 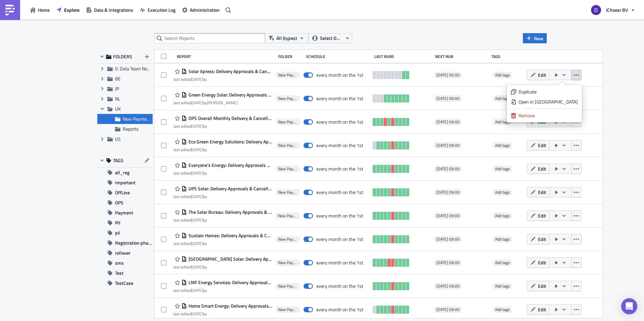 I want to click on button: sms, so click(x=125, y=263).